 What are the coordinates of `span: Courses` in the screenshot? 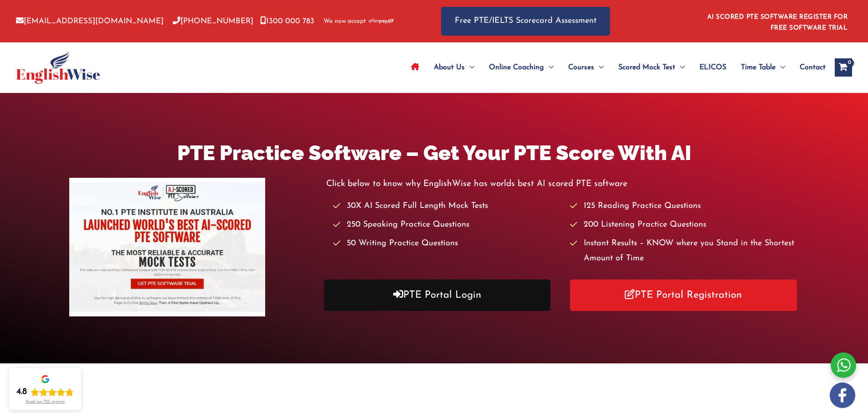 It's located at (581, 68).